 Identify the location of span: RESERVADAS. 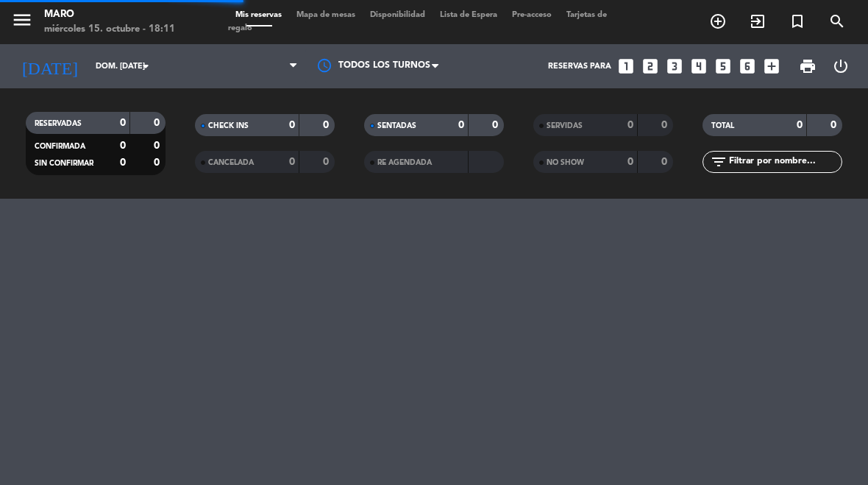
(58, 124).